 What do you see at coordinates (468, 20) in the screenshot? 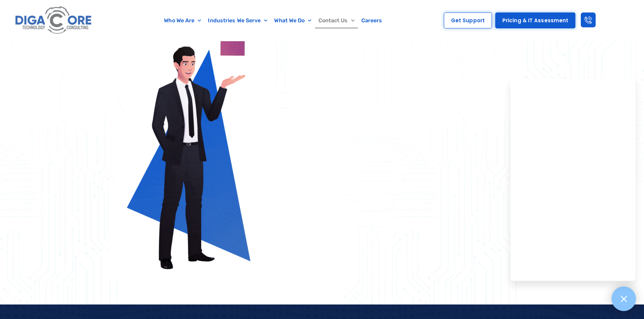
I see `span: Get Support` at bounding box center [468, 20].